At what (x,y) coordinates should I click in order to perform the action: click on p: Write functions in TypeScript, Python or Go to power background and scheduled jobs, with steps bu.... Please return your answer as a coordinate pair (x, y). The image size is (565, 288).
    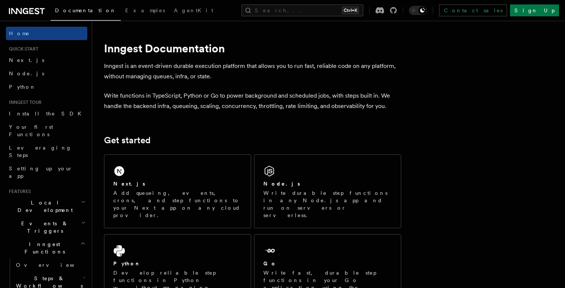
    Looking at the image, I should click on (252, 101).